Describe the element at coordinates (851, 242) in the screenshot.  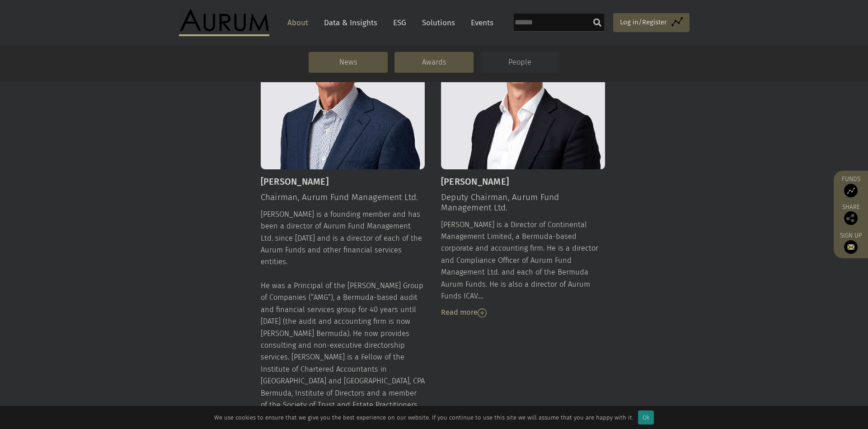
I see `a: Sign up` at that location.